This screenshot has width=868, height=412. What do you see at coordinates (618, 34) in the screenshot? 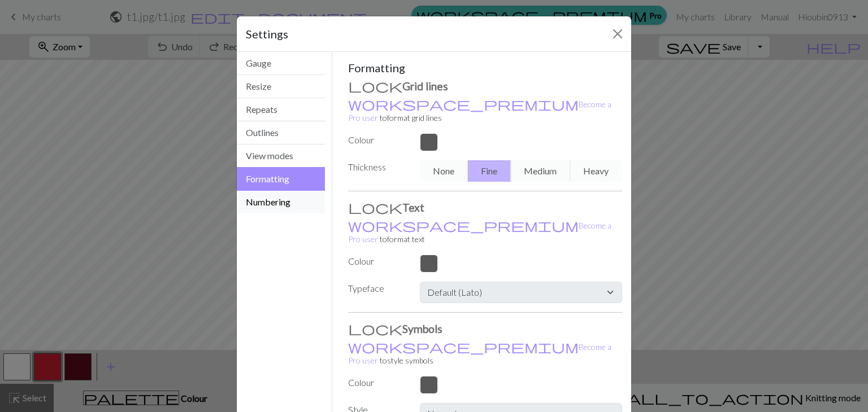
I see `button: Close` at bounding box center [618, 34].